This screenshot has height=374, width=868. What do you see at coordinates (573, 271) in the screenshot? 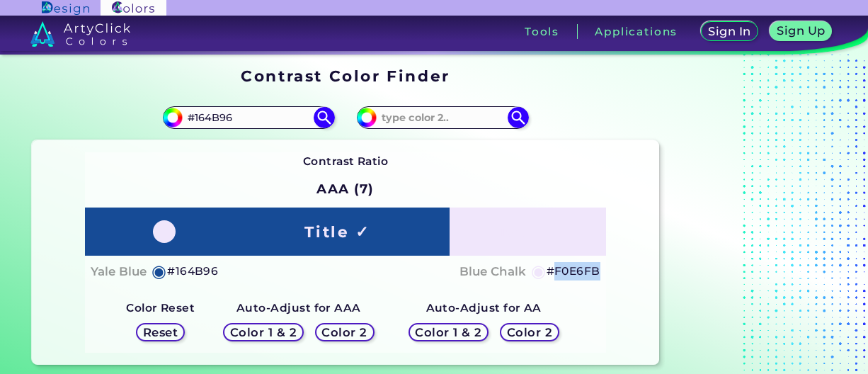
I see `h5: #F0E6FB` at bounding box center [573, 271].